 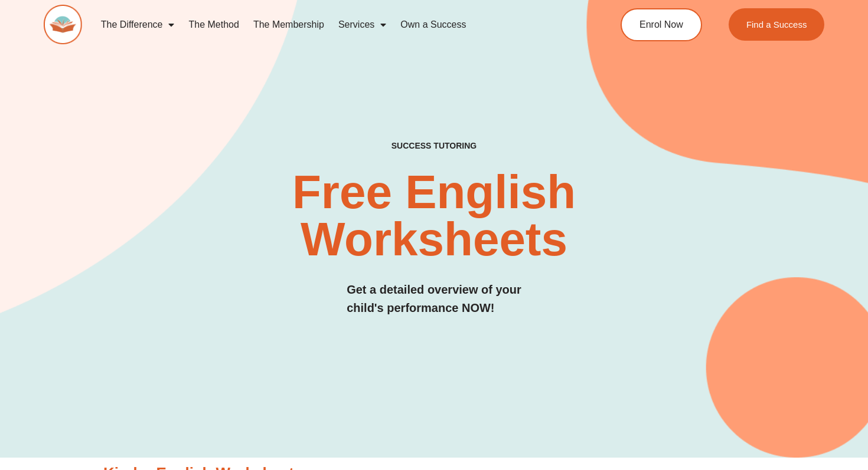 I want to click on nav: Menu, so click(x=335, y=24).